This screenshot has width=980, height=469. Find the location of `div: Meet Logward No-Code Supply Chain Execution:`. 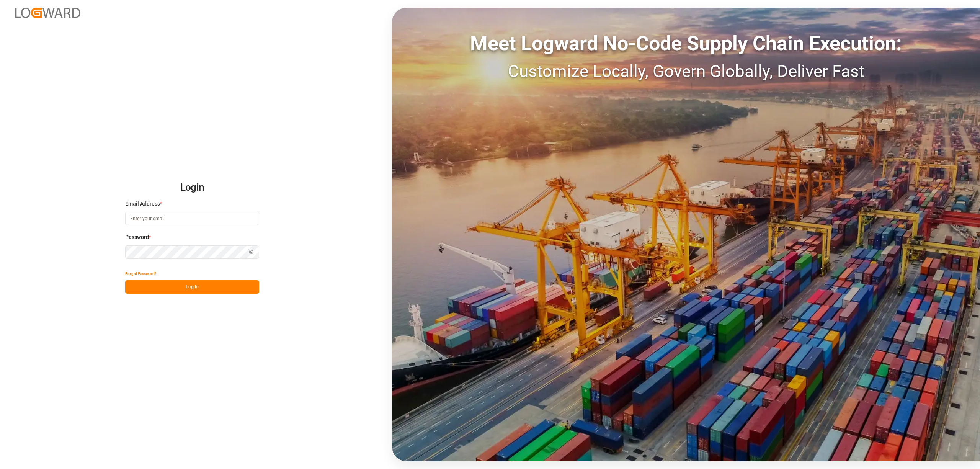

div: Meet Logward No-Code Supply Chain Execution: is located at coordinates (686, 44).